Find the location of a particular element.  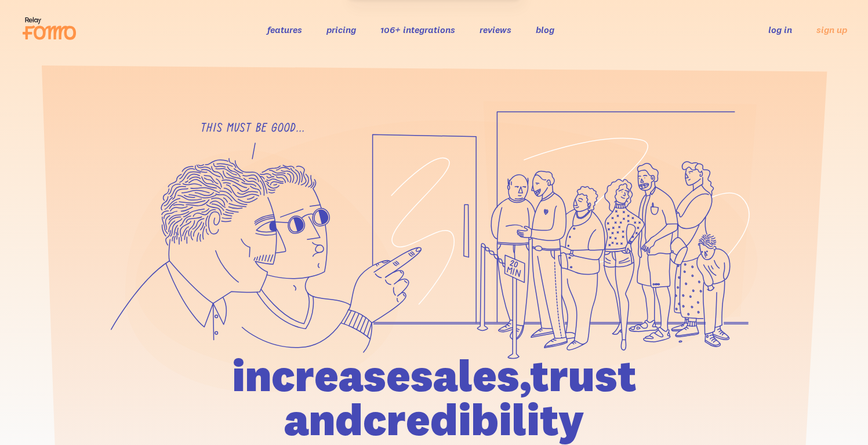

a: pricing is located at coordinates (341, 29).